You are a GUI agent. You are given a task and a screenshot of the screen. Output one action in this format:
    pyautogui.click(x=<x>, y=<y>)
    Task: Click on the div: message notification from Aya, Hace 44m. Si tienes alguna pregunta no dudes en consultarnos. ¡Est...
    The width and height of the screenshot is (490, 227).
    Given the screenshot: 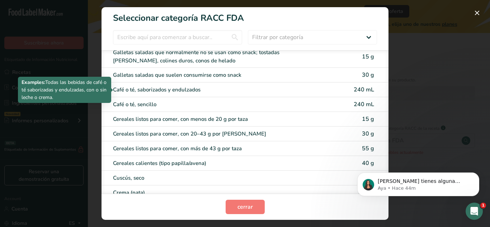 What is the action you would take?
    pyautogui.click(x=72, y=27)
    